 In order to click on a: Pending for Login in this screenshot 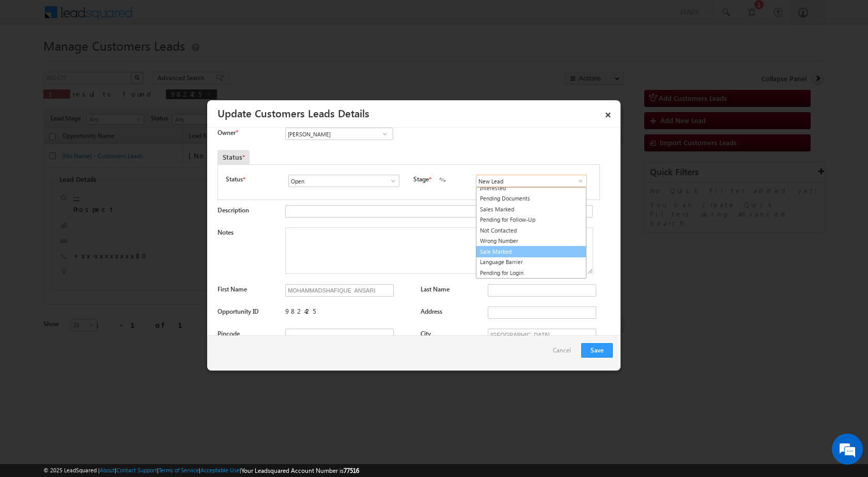, I will do `click(531, 273)`.